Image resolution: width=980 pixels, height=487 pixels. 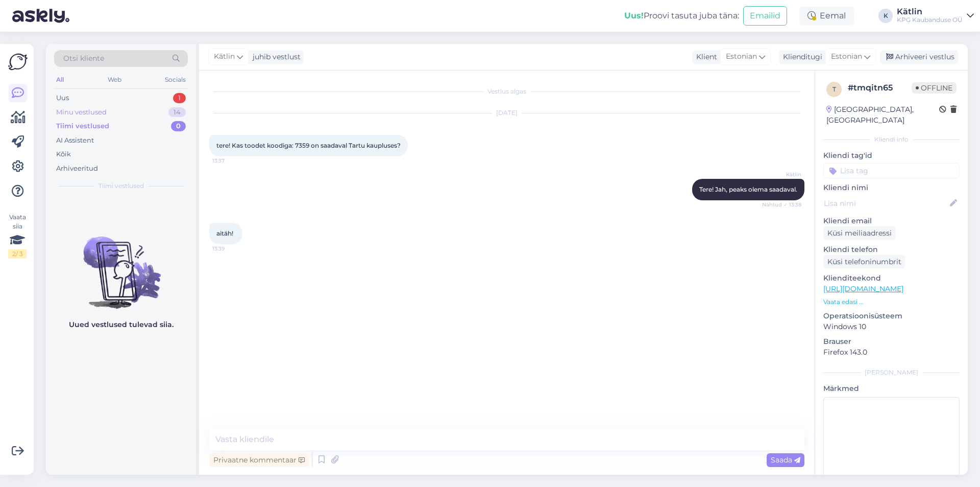 What do you see at coordinates (890, 188) in the screenshot?
I see `p: Kliendi nimi` at bounding box center [890, 188].